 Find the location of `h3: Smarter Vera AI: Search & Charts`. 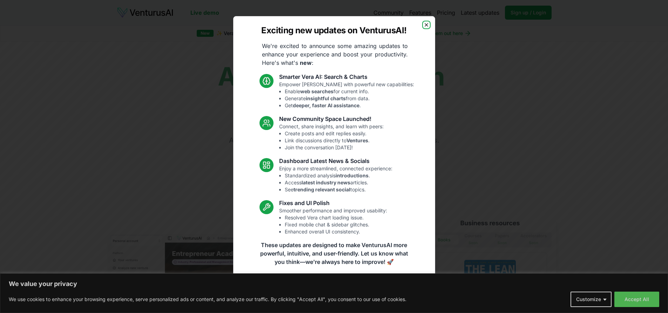

h3: Smarter Vera AI: Search & Charts is located at coordinates (346, 77).